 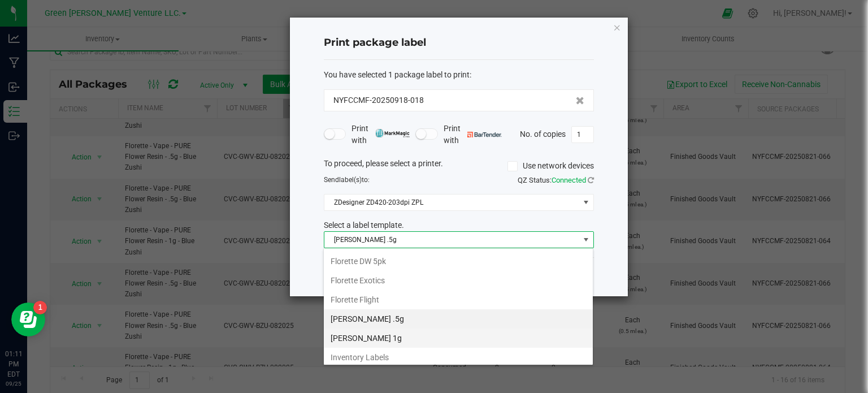 I want to click on div: To proceed, please select a printer., so click(x=459, y=166).